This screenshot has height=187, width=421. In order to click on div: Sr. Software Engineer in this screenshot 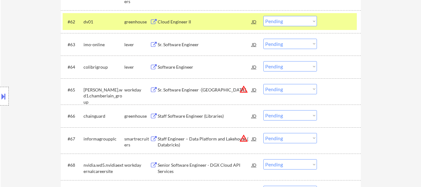, I will do `click(205, 45)`.